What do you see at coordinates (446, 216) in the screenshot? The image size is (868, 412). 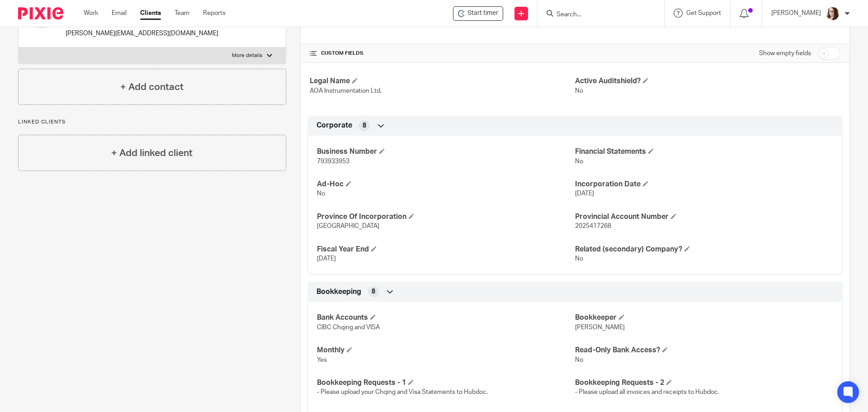 I see `h4: Province Of Incorporation` at bounding box center [446, 216].